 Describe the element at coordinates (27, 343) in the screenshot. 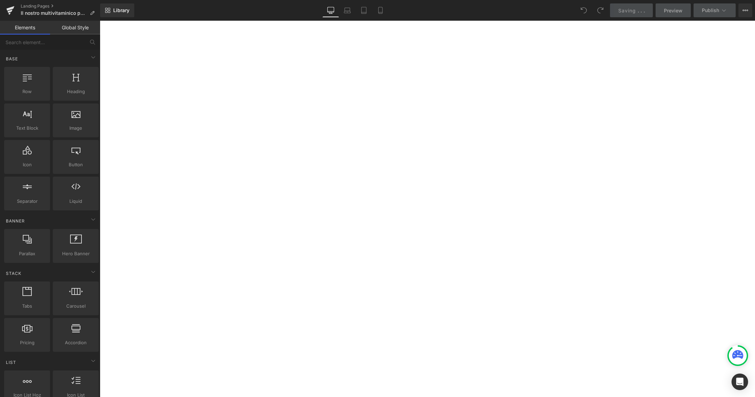

I see `span: Pricing` at that location.